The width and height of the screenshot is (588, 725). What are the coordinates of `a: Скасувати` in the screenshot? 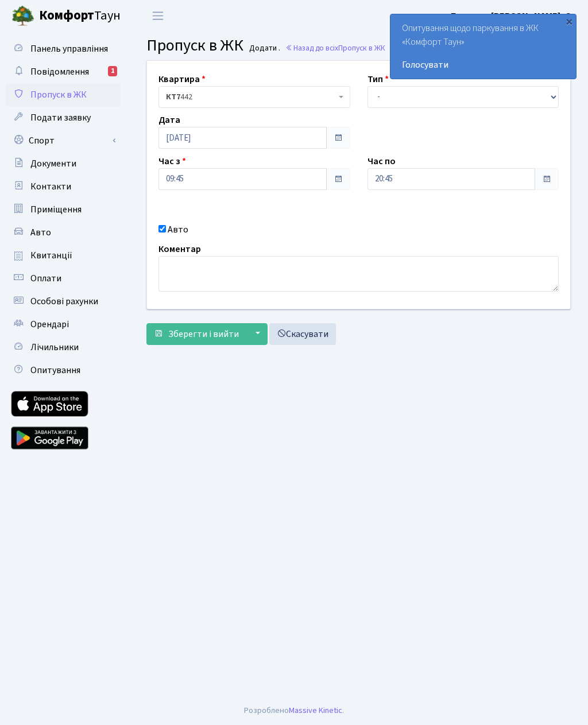 It's located at (302, 334).